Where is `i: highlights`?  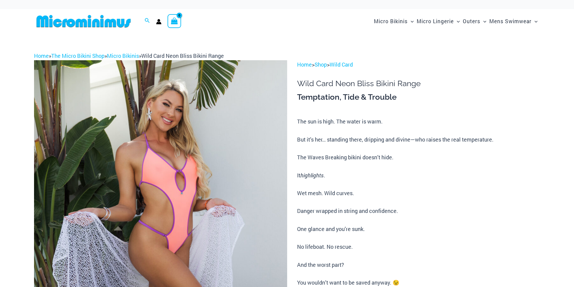
i: highlights is located at coordinates (312, 176).